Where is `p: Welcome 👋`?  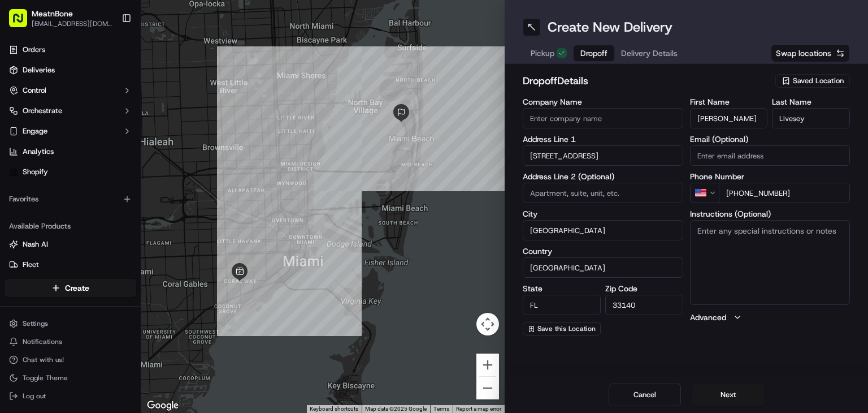
p: Welcome 👋 is located at coordinates (108, 53).